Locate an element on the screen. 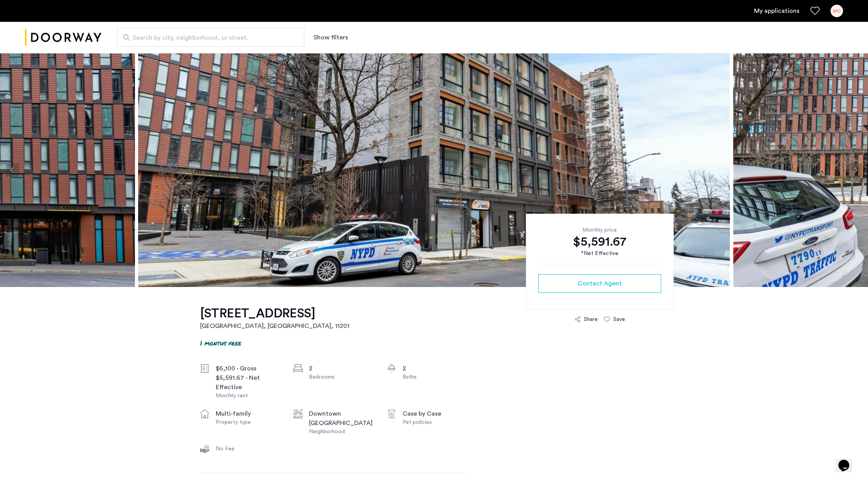 Image resolution: width=868 pixels, height=480 pixels. button: button is located at coordinates (600, 284).